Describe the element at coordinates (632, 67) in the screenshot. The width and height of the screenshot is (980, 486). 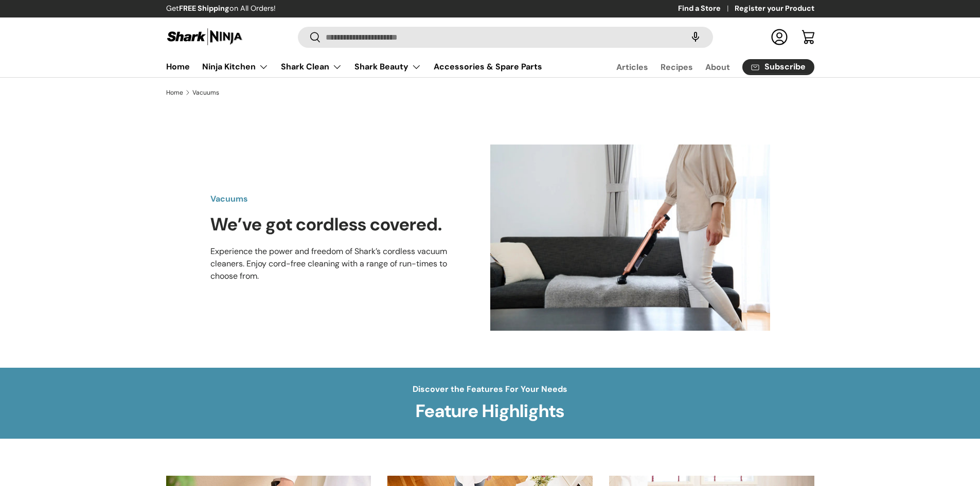
I see `a: Articles` at that location.